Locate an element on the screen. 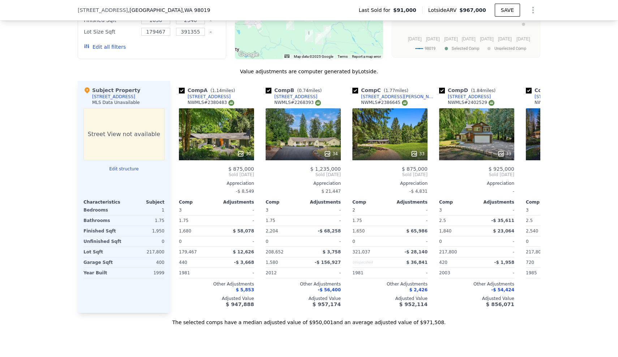 This screenshot has width=618, height=357. span: $ 36,841 is located at coordinates (416, 263).